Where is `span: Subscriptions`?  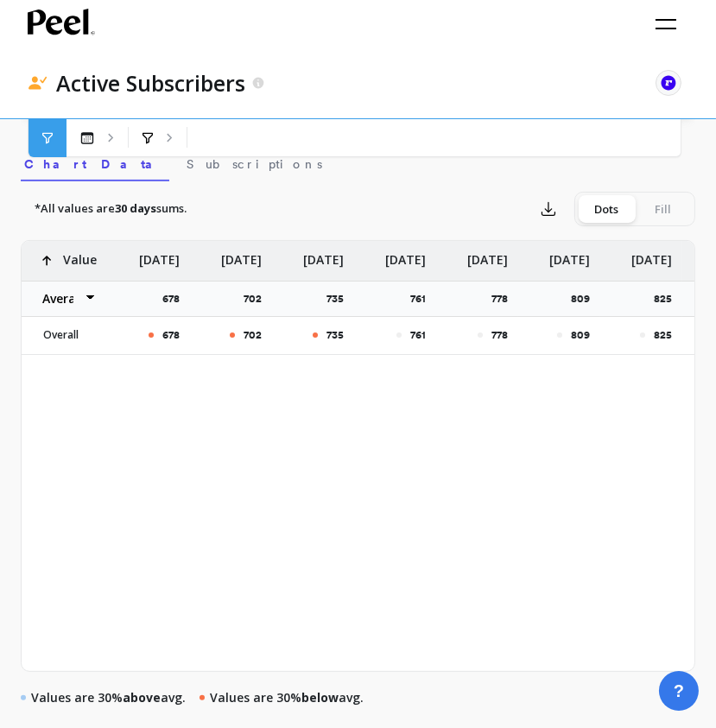
span: Subscriptions is located at coordinates (254, 164).